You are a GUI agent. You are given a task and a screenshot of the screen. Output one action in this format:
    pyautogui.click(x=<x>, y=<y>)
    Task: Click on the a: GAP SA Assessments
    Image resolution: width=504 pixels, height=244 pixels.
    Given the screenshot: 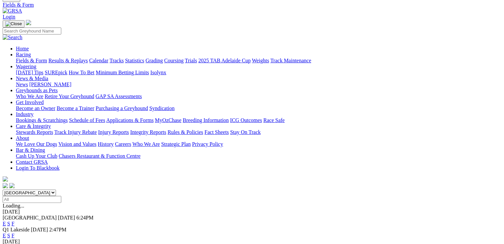 What is the action you would take?
    pyautogui.click(x=119, y=96)
    